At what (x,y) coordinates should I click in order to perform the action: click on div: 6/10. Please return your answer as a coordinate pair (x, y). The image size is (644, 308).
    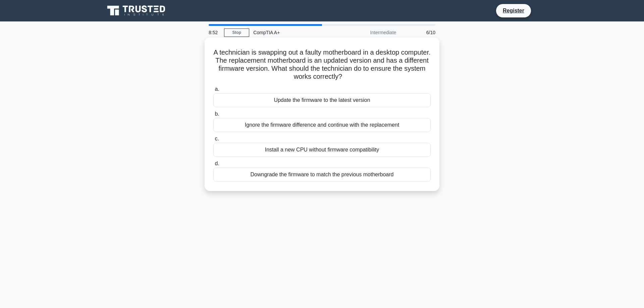
    Looking at the image, I should click on (419, 32).